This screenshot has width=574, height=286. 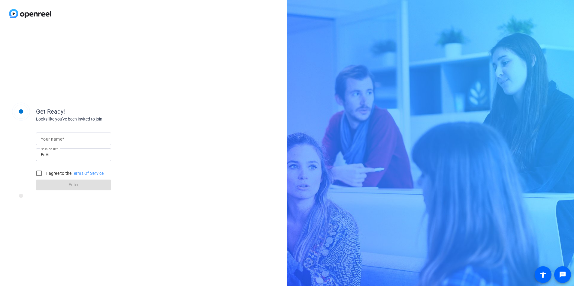 I want to click on label: I agree to the, so click(x=74, y=173).